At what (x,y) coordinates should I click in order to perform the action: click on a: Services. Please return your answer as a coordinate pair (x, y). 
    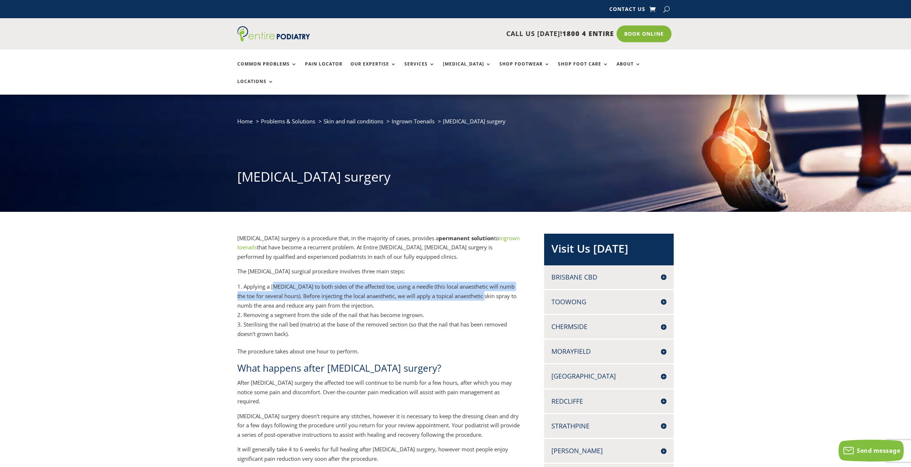
    Looking at the image, I should click on (420, 69).